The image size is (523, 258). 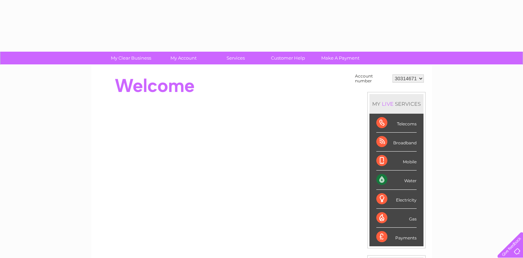 I want to click on div: Electricity, so click(x=396, y=199).